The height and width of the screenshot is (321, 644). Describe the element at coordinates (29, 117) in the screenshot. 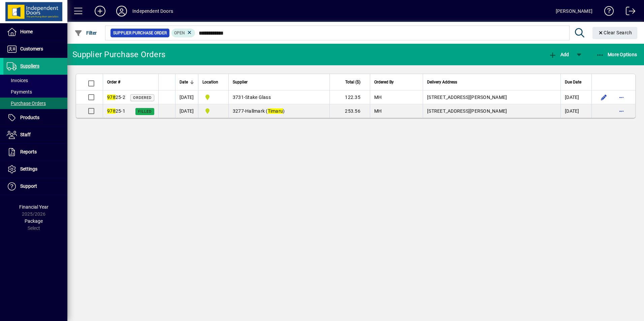

I see `span: Products` at that location.